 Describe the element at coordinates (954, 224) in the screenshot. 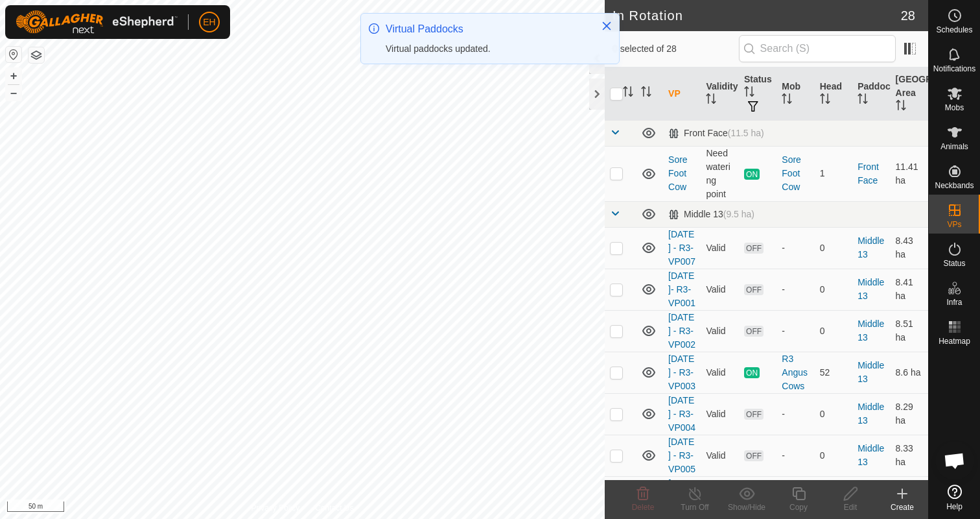

I see `span: VPs` at that location.